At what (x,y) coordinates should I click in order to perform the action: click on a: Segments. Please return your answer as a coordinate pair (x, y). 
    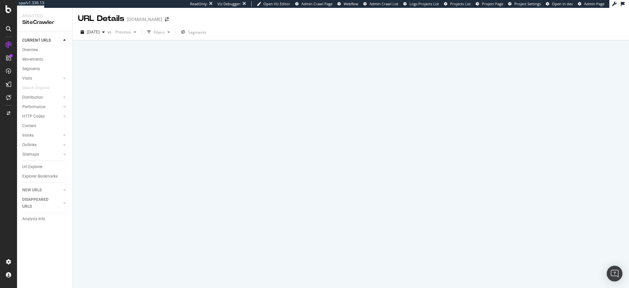
    Looking at the image, I should click on (45, 69).